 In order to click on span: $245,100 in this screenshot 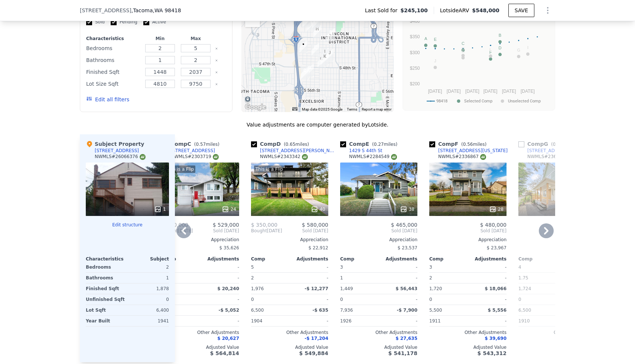, I will do `click(414, 10)`.